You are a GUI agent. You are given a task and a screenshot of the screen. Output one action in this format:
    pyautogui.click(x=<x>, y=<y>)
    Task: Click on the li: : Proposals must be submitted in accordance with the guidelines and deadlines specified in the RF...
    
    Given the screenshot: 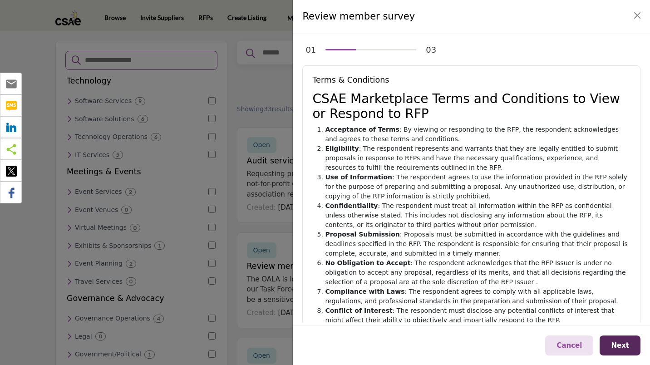 What is the action you would take?
    pyautogui.click(x=478, y=244)
    